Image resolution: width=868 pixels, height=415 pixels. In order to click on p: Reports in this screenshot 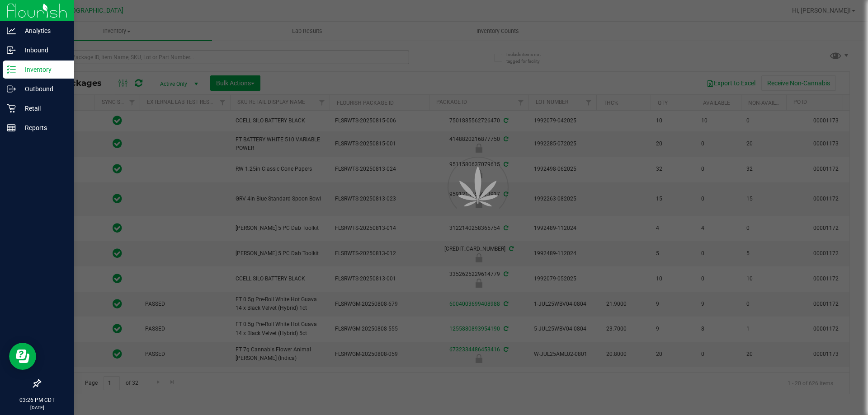, I will do `click(43, 128)`.